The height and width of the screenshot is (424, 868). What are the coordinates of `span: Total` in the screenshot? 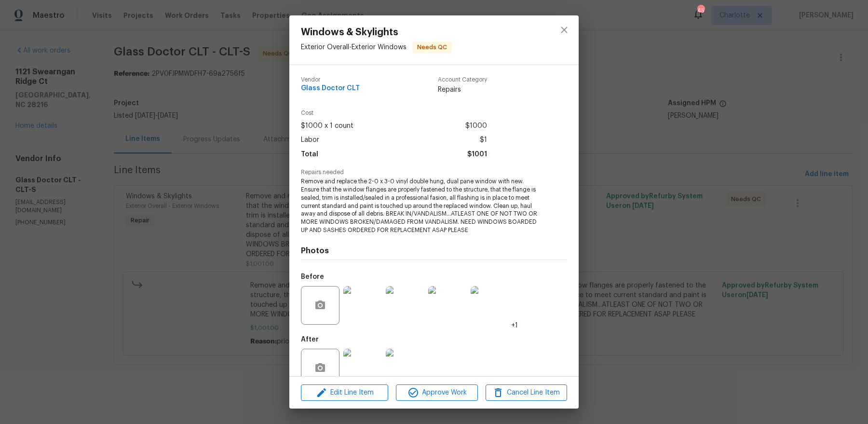 It's located at (310, 154).